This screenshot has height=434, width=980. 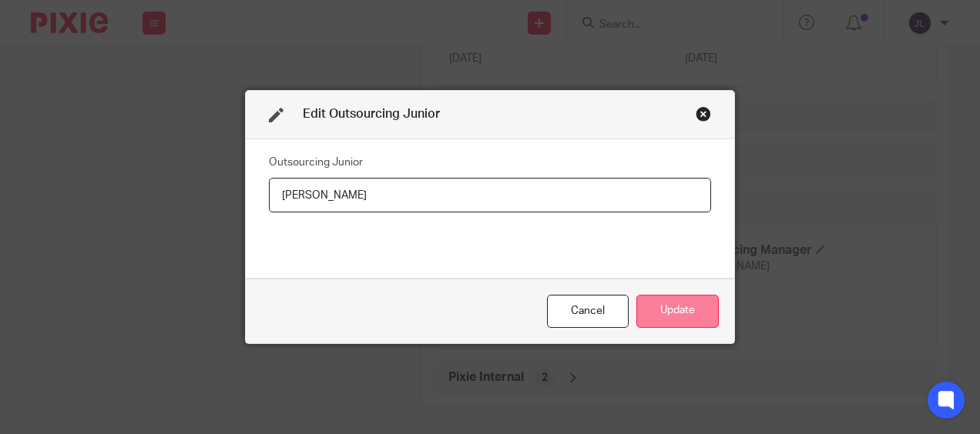 I want to click on input: Outsourcing Junior, so click(x=490, y=195).